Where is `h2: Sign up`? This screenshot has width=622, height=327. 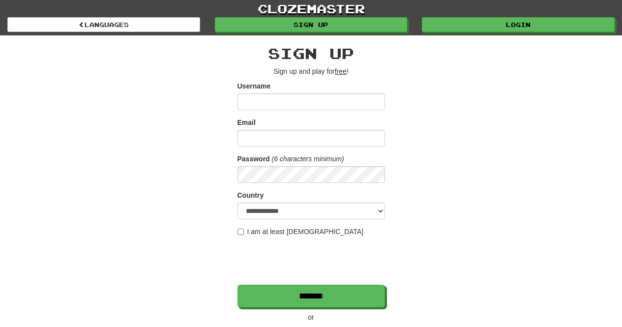
h2: Sign up is located at coordinates (311, 53).